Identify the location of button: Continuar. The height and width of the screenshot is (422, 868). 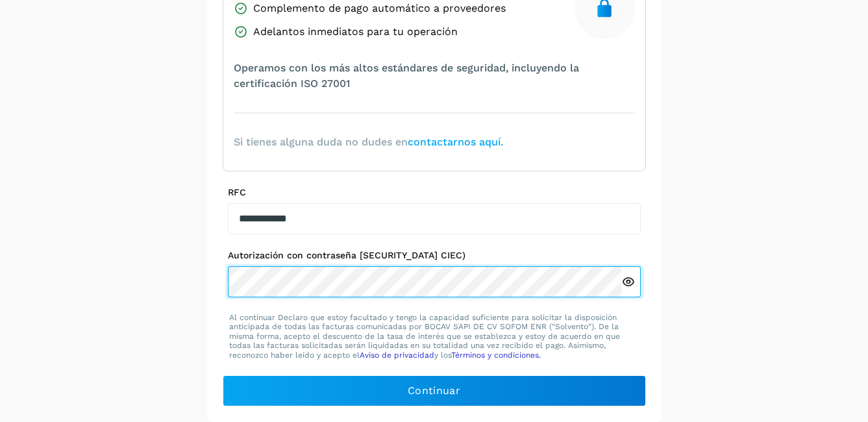
(434, 391).